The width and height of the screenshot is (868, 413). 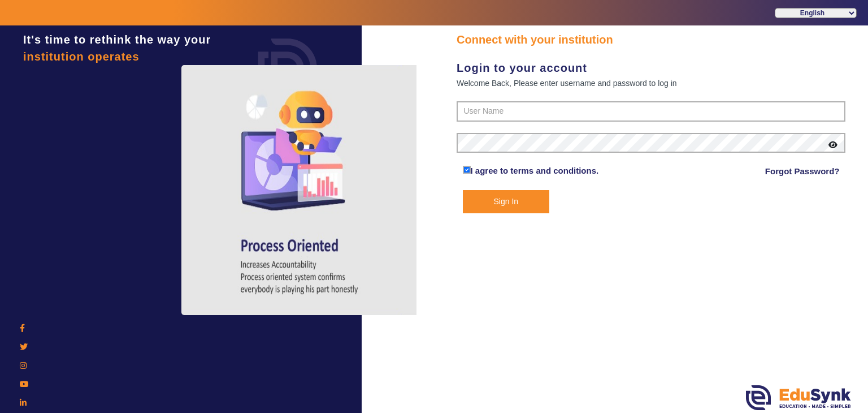 What do you see at coordinates (803, 171) in the screenshot?
I see `a: Forgot Password?` at bounding box center [803, 171].